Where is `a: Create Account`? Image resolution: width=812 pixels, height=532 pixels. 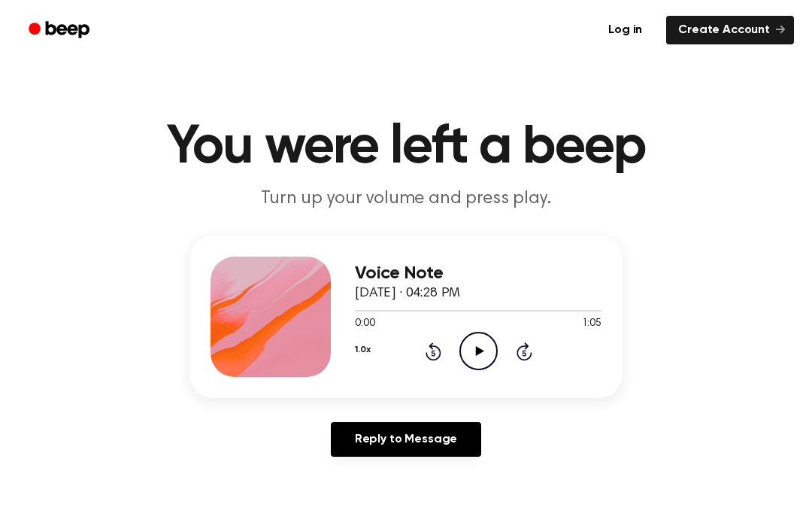
a: Create Account is located at coordinates (731, 30).